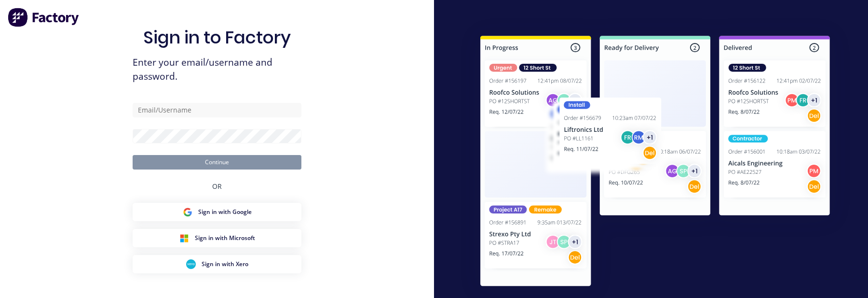 The image size is (868, 298). What do you see at coordinates (225, 264) in the screenshot?
I see `span: Sign in with Xero` at bounding box center [225, 264].